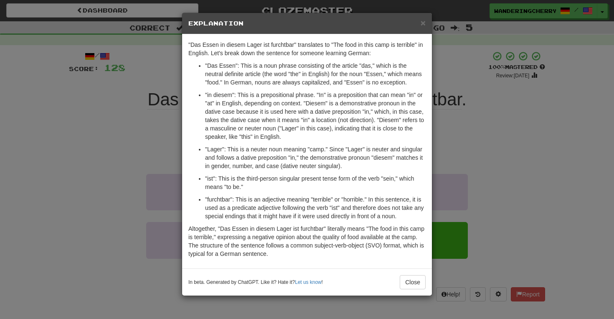 This screenshot has height=319, width=614. Describe the element at coordinates (315, 157) in the screenshot. I see `p: "Lager": This is a neuter noun meaning "camp." Since "Lager" is neuter and singular and follows a...` at that location.